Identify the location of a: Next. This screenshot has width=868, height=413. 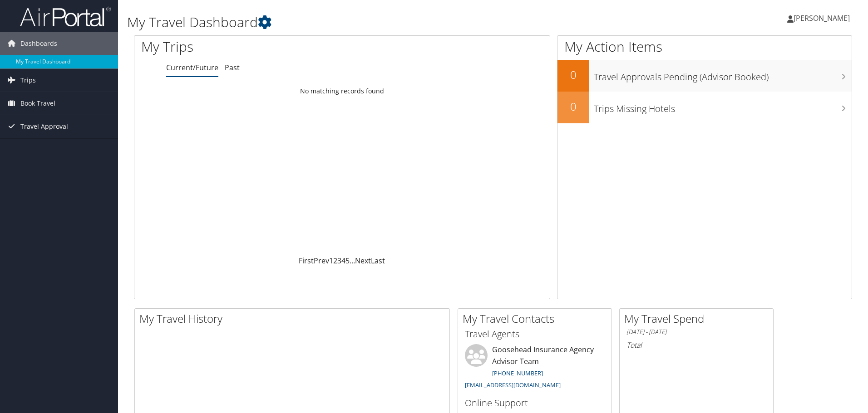
(363, 261).